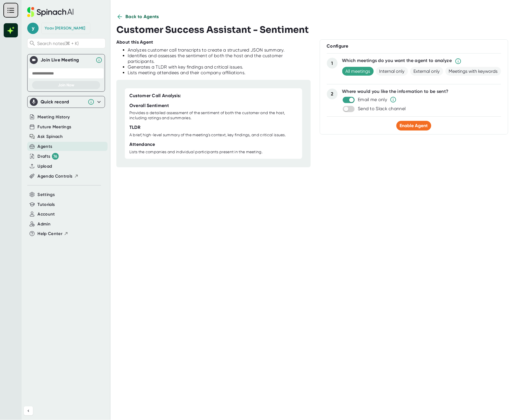 The height and width of the screenshot is (420, 523). Describe the element at coordinates (65, 28) in the screenshot. I see `div: Yoav Grossman` at that location.